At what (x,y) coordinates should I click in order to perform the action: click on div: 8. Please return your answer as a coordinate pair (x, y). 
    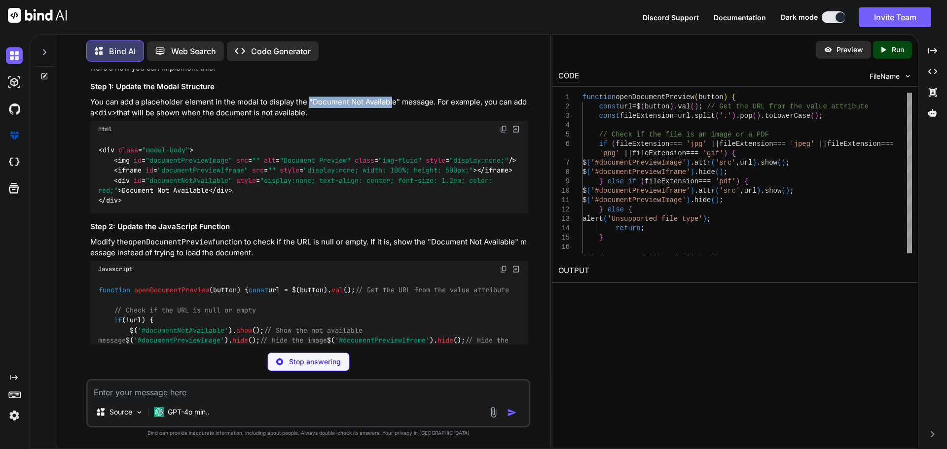
    Looking at the image, I should click on (564, 172).